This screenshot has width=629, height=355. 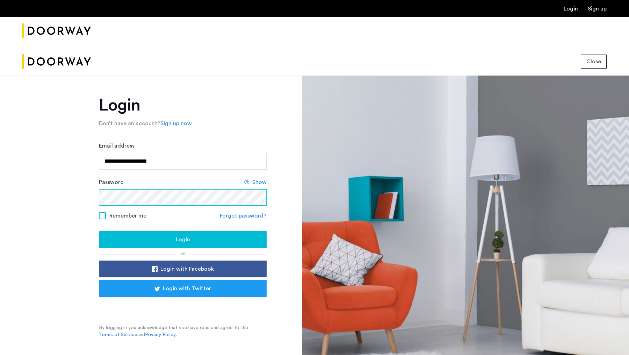 I want to click on h1: Login, so click(x=183, y=105).